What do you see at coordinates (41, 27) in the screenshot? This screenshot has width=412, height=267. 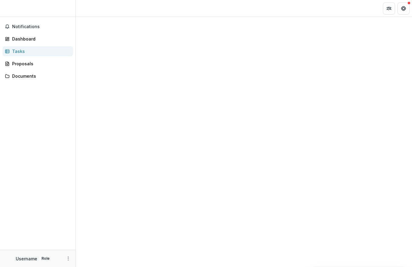 I see `span: Notifications` at bounding box center [41, 27].